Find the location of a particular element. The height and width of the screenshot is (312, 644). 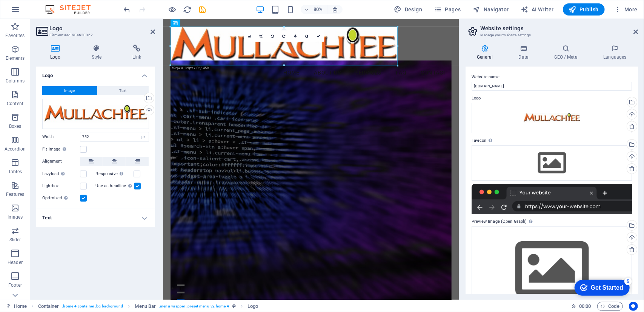

button: Usercentrics is located at coordinates (634, 306).